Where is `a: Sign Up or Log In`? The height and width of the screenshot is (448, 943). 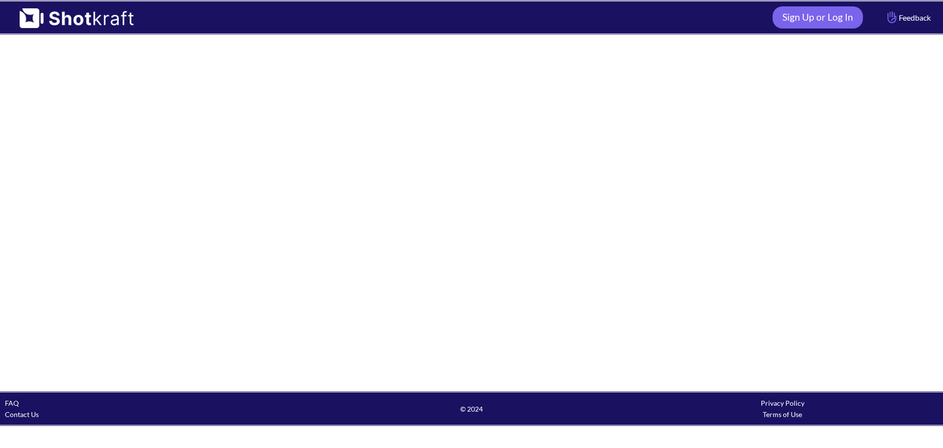
a: Sign Up or Log In is located at coordinates (818, 17).